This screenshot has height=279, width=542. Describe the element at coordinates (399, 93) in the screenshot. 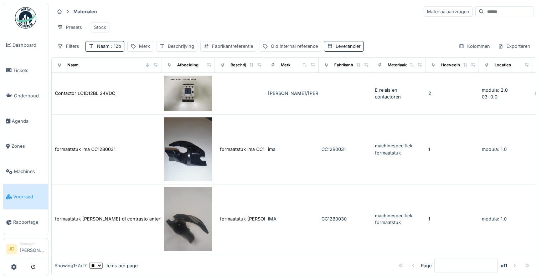

I see `div: E relais en contactoren` at that location.